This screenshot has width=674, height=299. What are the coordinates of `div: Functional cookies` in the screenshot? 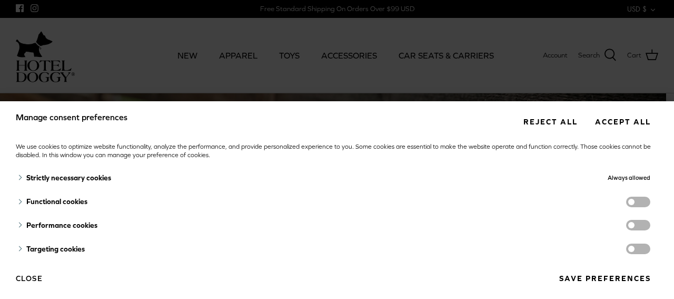 It's located at (238, 201).